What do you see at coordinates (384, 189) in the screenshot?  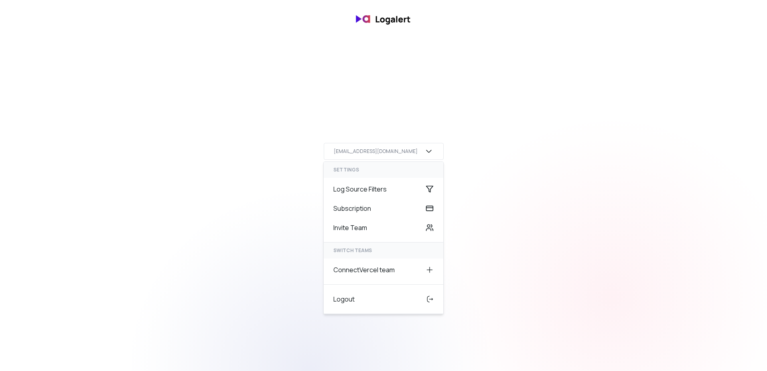 I see `div: Log Source Filters` at bounding box center [384, 189].